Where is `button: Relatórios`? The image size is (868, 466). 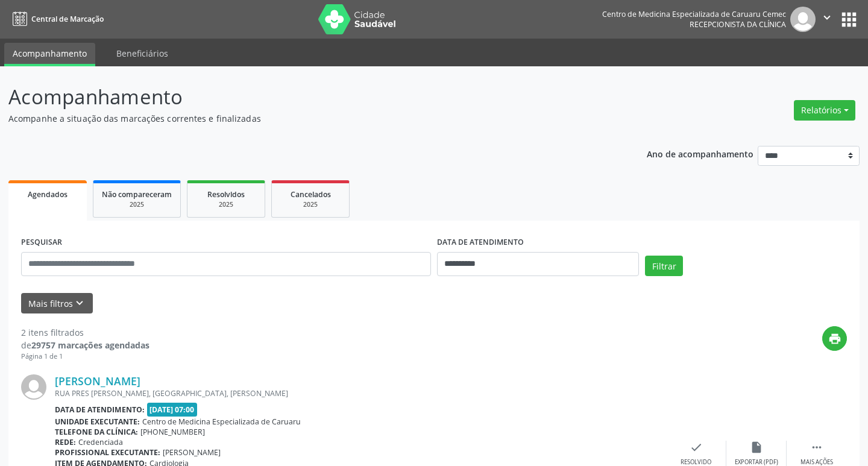 button: Relatórios is located at coordinates (825, 111).